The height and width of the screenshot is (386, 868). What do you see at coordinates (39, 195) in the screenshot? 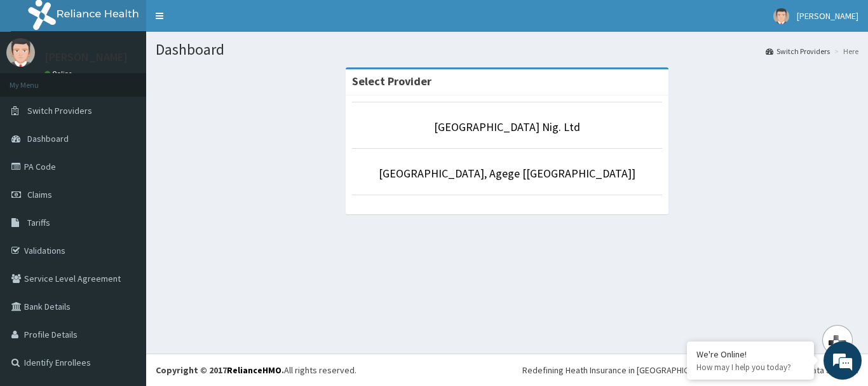
I see `span: Claims` at bounding box center [39, 195].